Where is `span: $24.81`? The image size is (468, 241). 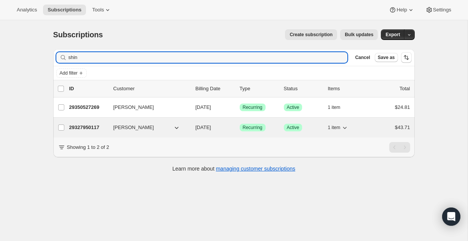 span: $24.81 is located at coordinates (403, 107).